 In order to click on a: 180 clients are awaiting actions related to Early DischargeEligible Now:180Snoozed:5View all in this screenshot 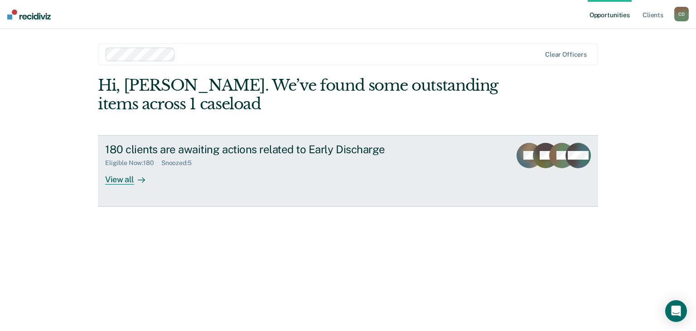, I will do `click(348, 171)`.